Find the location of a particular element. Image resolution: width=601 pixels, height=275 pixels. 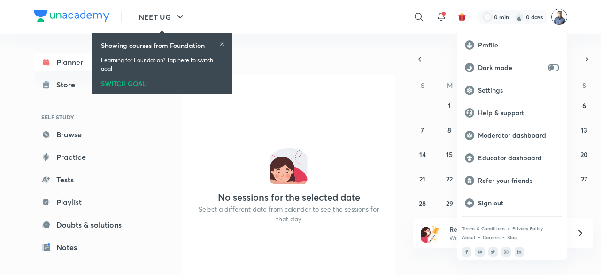

a: Careers is located at coordinates (491, 237).